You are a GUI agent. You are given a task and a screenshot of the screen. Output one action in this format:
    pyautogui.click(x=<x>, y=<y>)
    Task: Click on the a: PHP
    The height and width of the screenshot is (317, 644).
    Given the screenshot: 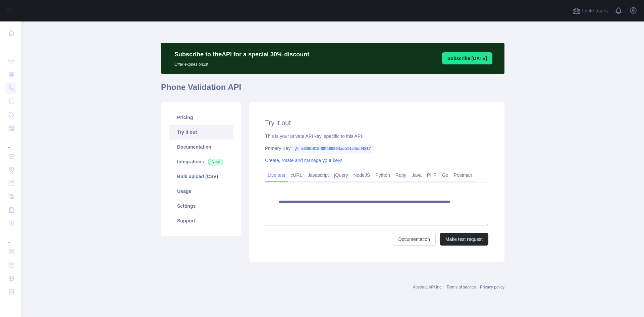 What is the action you would take?
    pyautogui.click(x=431, y=175)
    